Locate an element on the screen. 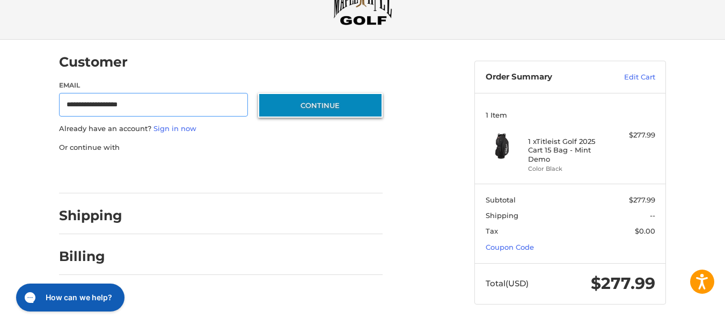  li: Color Black is located at coordinates (569, 169).